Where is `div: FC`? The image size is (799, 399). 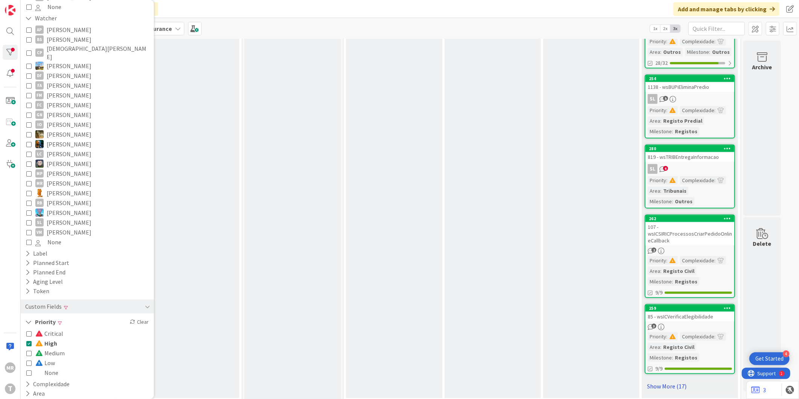 div: FC is located at coordinates (39, 105).